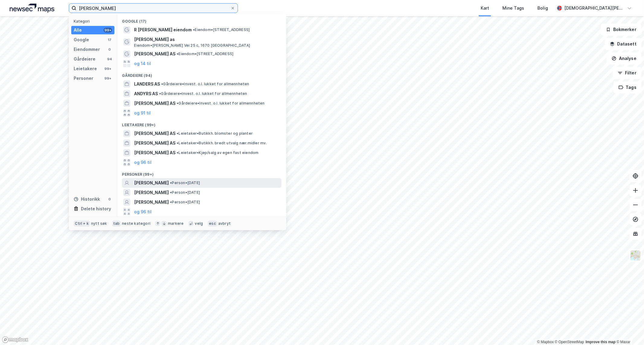  I want to click on div: Alle, so click(78, 30).